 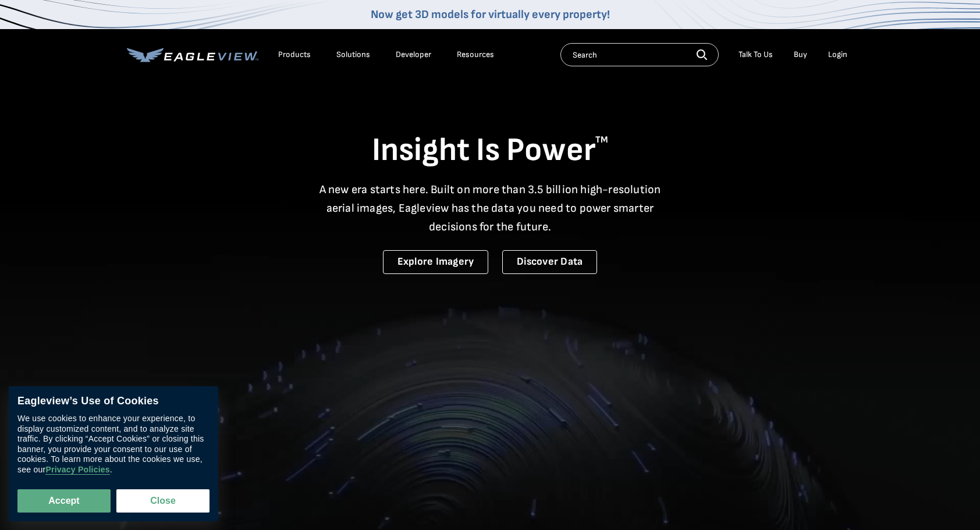 I want to click on div: Resources, so click(x=475, y=54).